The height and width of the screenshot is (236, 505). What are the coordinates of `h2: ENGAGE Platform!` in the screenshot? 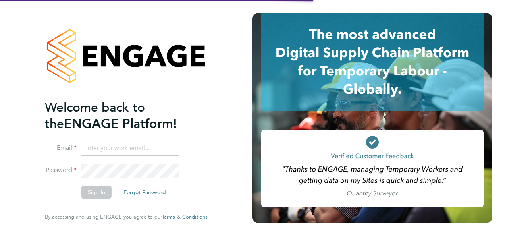 It's located at (122, 116).